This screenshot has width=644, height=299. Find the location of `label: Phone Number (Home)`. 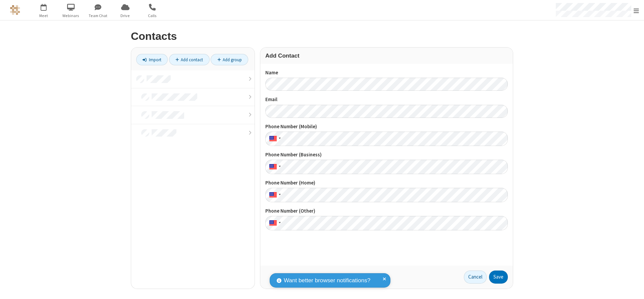

label: Phone Number (Home) is located at coordinates (386, 183).